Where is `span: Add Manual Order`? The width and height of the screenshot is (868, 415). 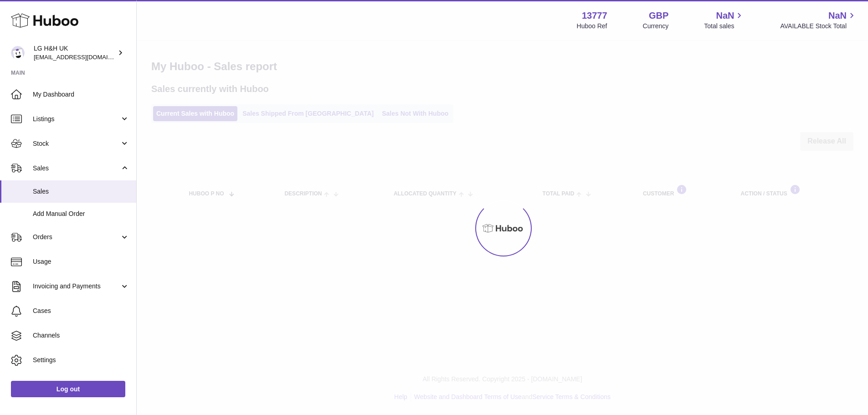 span: Add Manual Order is located at coordinates (81, 213).